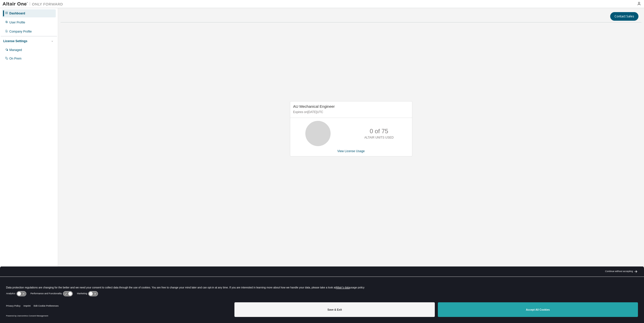  What do you see at coordinates (17, 22) in the screenshot?
I see `div: User Profile` at bounding box center [17, 22].